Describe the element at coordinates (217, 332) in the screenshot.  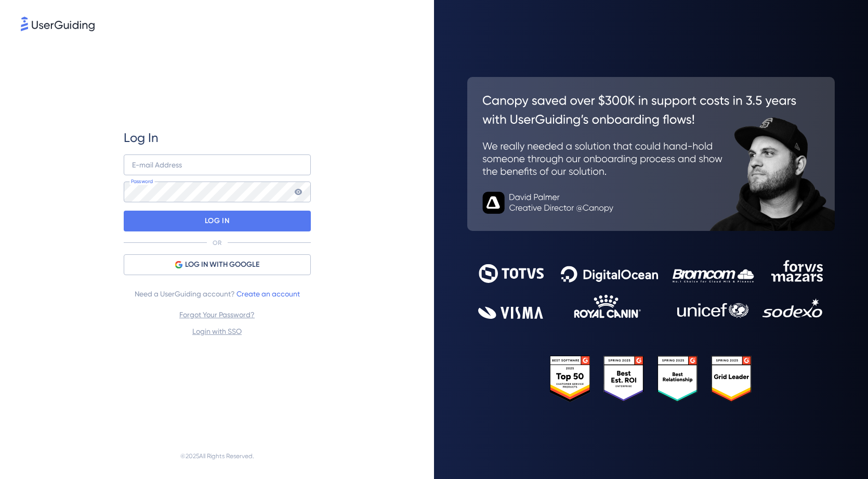
I see `a: Login with SSO` at that location.